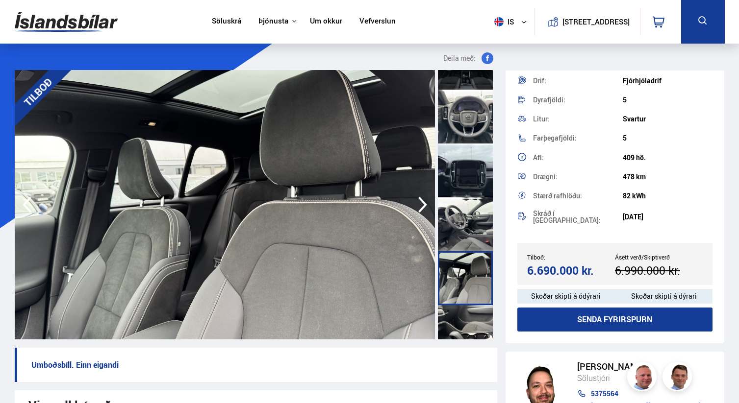  Describe the element at coordinates (643, 378) in the screenshot. I see `img: siFngHWaQ9KaOqBr.png` at that location.